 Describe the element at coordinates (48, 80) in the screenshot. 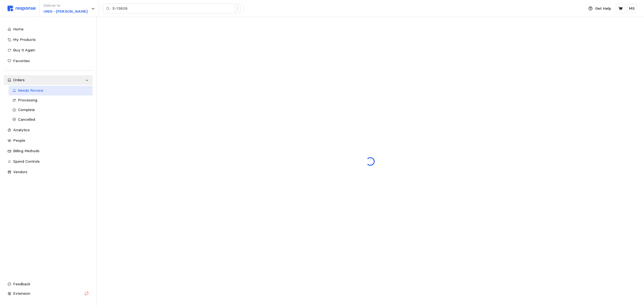

I see `a: Orders` at that location.